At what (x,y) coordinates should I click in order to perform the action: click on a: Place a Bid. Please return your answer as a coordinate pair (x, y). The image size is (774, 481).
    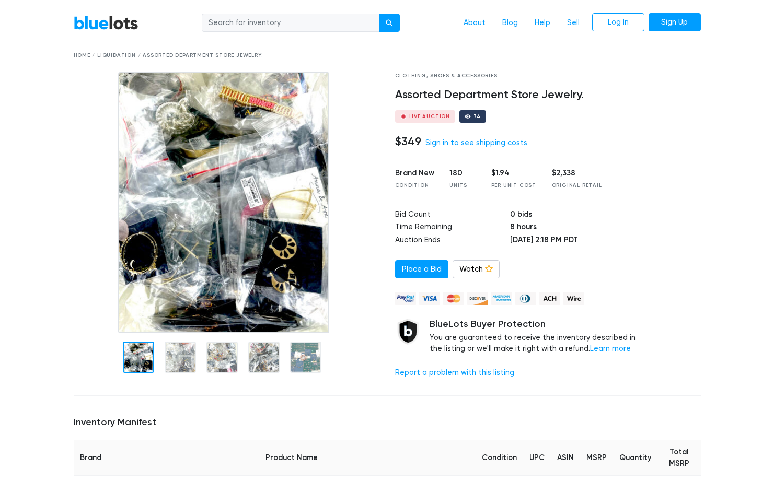
    Looking at the image, I should click on (421, 270).